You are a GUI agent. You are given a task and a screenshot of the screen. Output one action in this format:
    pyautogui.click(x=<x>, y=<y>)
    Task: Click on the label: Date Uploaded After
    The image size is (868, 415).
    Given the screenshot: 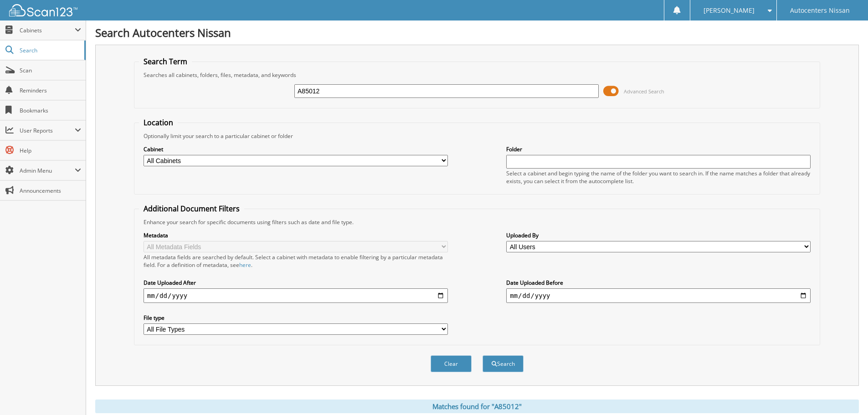 What is the action you would take?
    pyautogui.click(x=295, y=282)
    